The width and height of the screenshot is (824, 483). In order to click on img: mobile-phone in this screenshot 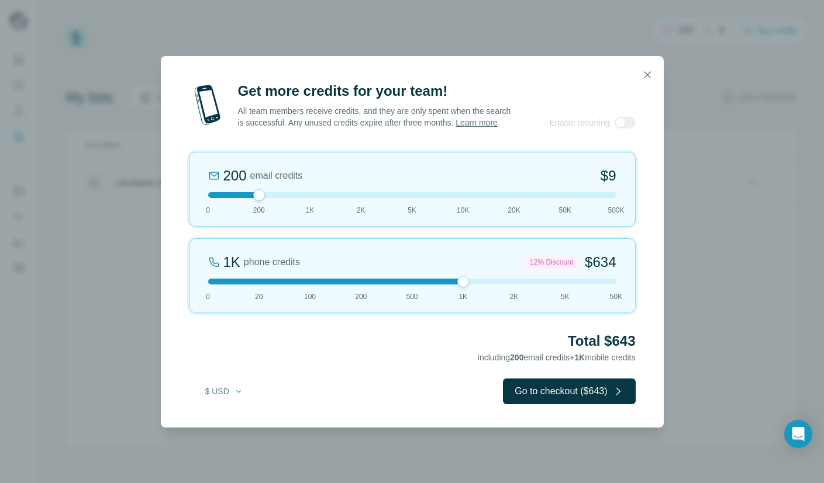, I will do `click(208, 105)`.